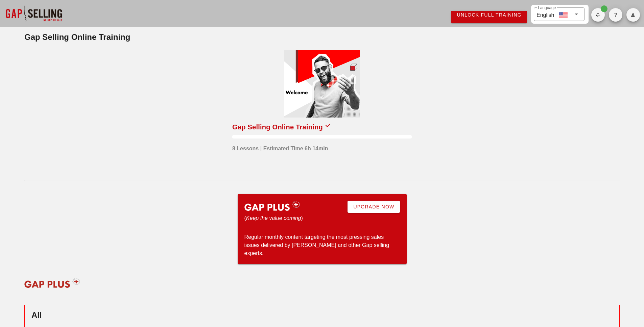 Image resolution: width=644 pixels, height=327 pixels. I want to click on h2: Gap Selling Online Training, so click(322, 37).